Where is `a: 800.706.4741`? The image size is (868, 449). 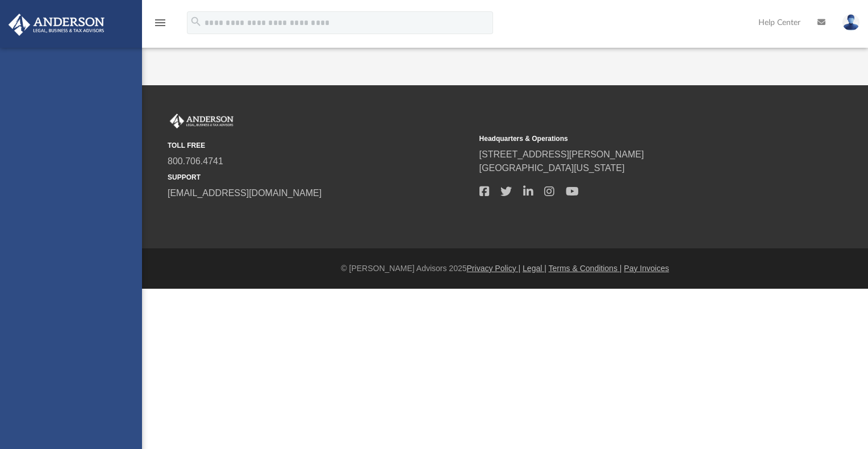 a: 800.706.4741 is located at coordinates (196, 161).